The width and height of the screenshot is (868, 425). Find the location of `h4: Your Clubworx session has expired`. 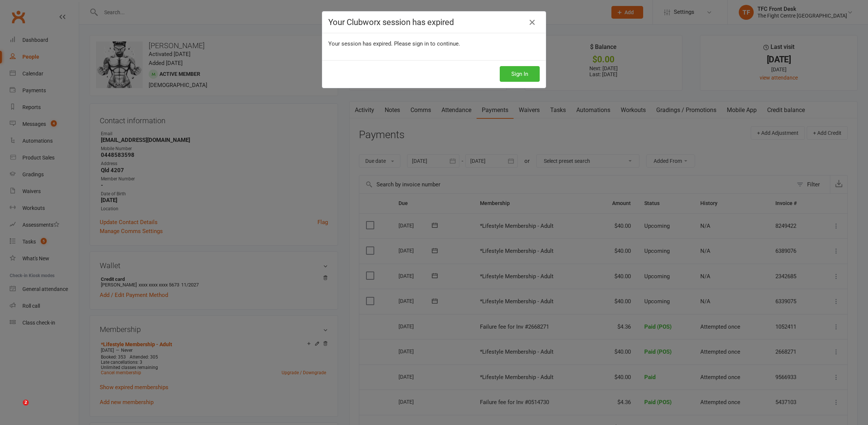

h4: Your Clubworx session has expired is located at coordinates (434, 22).